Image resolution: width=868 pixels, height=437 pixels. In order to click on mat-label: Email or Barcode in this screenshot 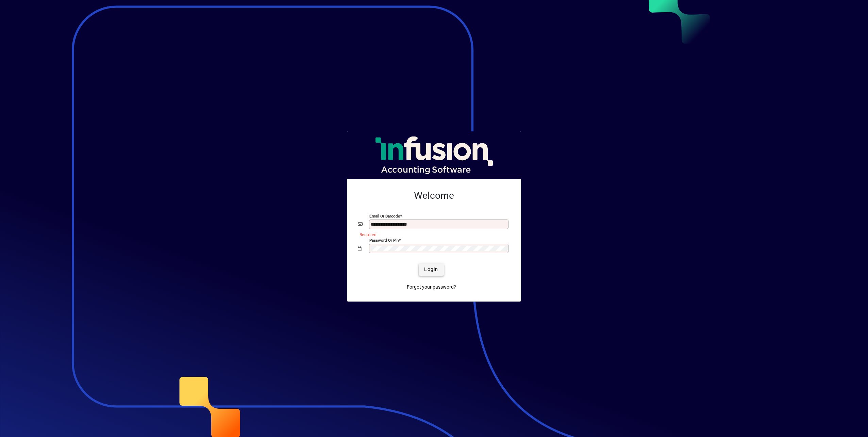, I will do `click(385, 216)`.